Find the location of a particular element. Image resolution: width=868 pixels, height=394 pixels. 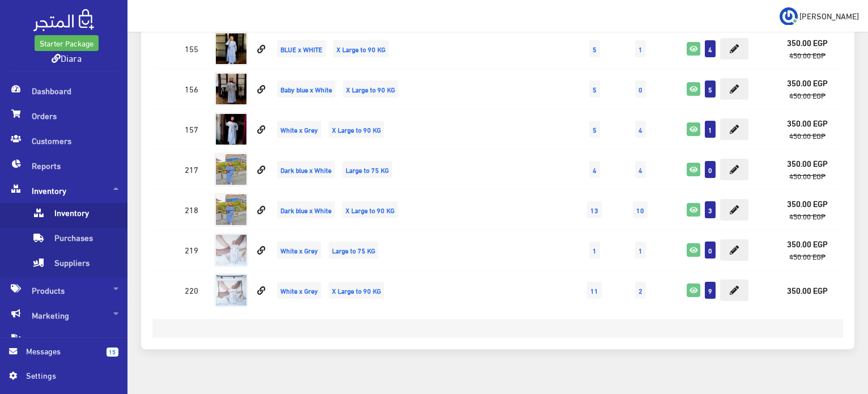

span: Purchases is located at coordinates (74, 240).